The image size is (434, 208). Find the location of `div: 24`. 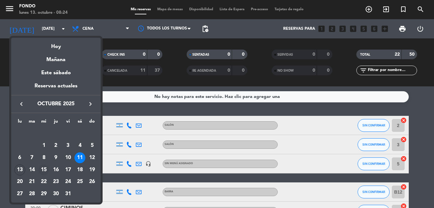

div: 24 is located at coordinates (68, 182).